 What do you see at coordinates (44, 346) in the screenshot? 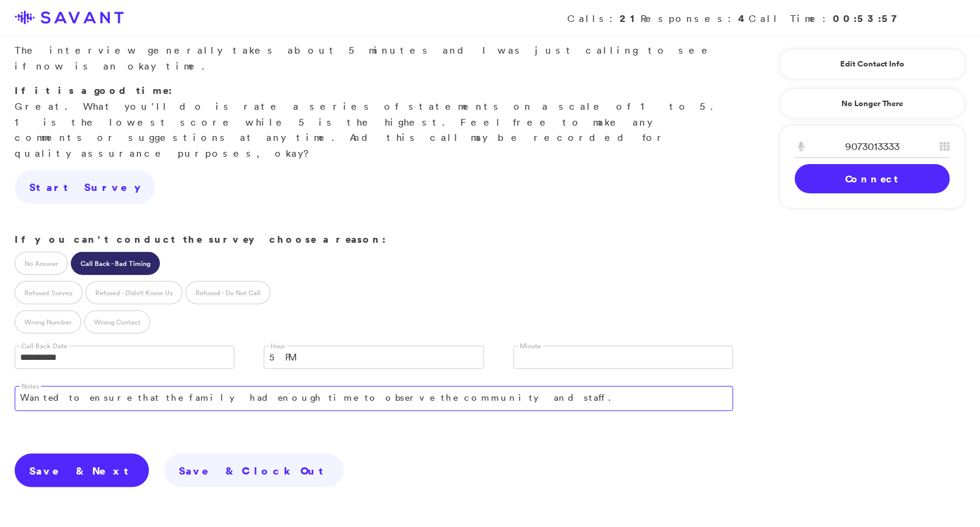
I see `label: Call Back Date` at bounding box center [44, 346].